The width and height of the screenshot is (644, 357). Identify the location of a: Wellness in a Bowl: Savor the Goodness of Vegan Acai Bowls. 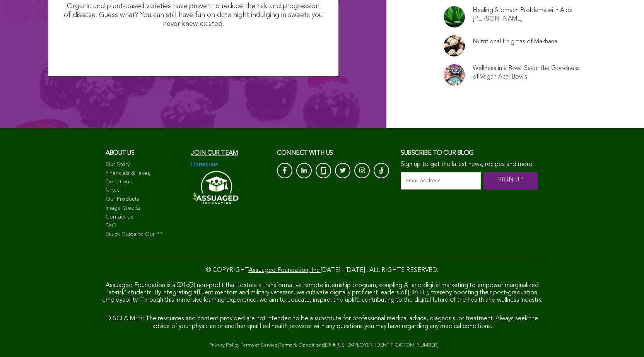
(527, 73).